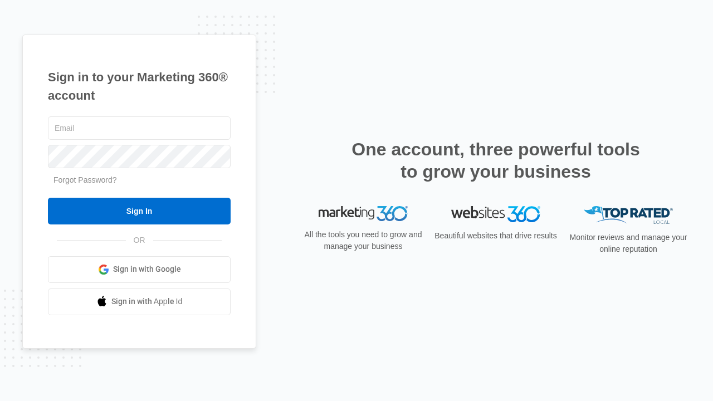  I want to click on img: Websites 360, so click(495, 214).